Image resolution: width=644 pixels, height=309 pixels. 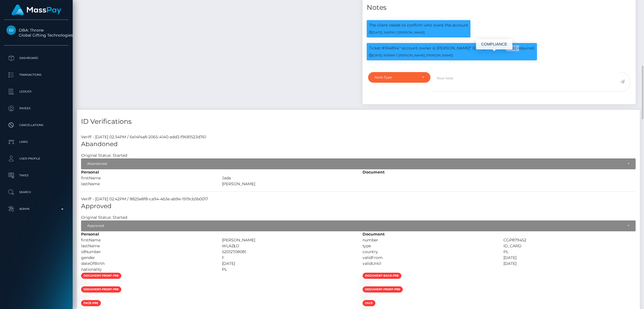 What do you see at coordinates (499, 8) in the screenshot?
I see `h4: Notes` at bounding box center [499, 8].